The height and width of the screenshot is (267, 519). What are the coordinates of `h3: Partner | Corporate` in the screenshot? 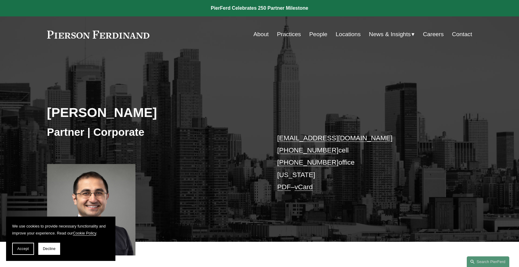 It's located at (153, 132).